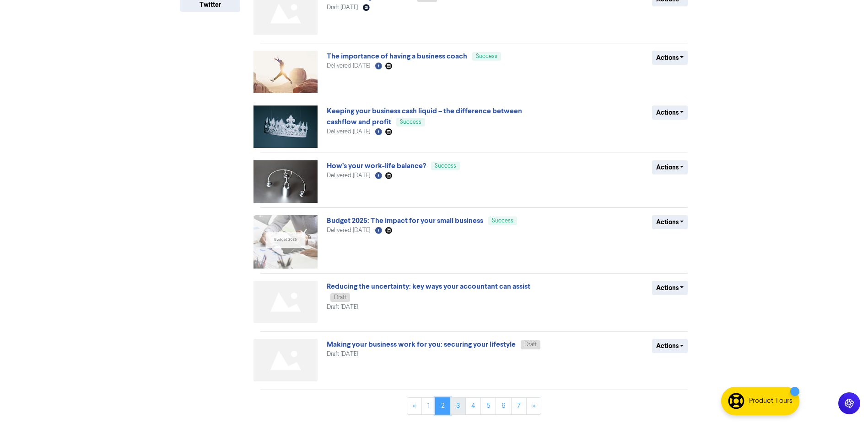 The width and height of the screenshot is (868, 422). Describe the element at coordinates (285, 181) in the screenshot. I see `img: image_1747966841699.jpg` at that location.